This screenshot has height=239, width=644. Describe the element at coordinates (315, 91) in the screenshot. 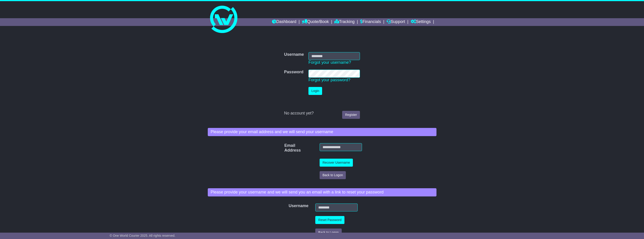

I see `button: Login` at that location.